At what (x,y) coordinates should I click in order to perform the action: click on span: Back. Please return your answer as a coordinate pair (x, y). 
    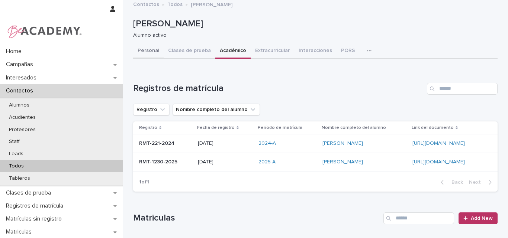
    Looking at the image, I should click on (455, 183).